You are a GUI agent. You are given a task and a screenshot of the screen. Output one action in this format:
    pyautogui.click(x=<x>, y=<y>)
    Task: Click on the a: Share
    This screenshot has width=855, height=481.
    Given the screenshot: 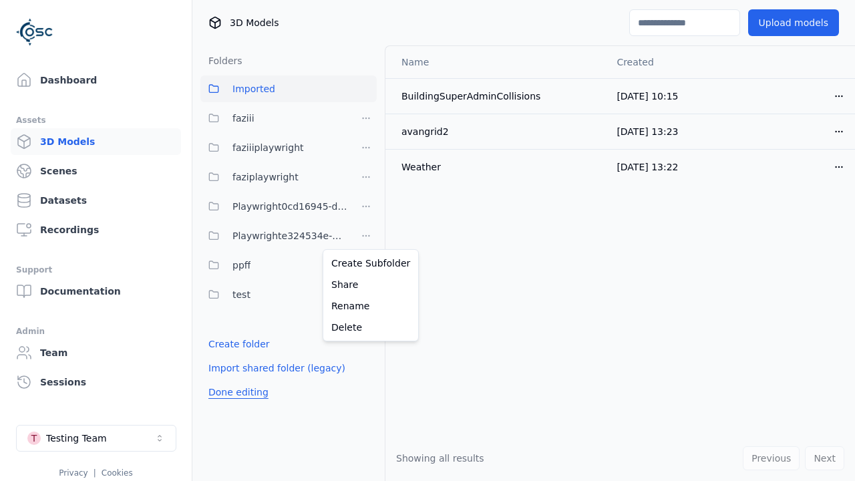 What is the action you would take?
    pyautogui.click(x=371, y=284)
    